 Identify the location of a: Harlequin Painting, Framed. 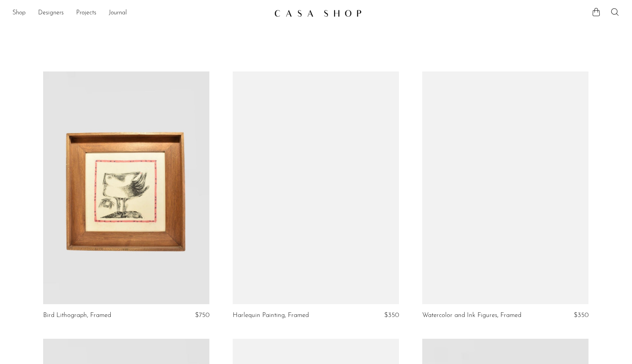
(271, 315).